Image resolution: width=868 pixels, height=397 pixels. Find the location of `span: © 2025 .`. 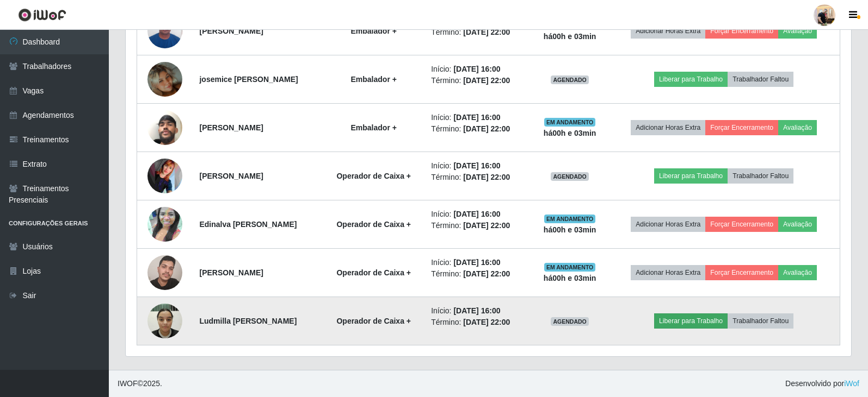

span: © 2025 . is located at coordinates (140, 383).